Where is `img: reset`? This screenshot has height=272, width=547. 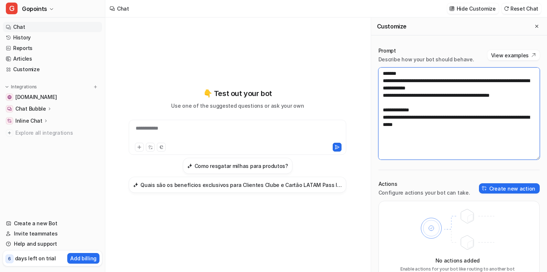 img: reset is located at coordinates (506, 8).